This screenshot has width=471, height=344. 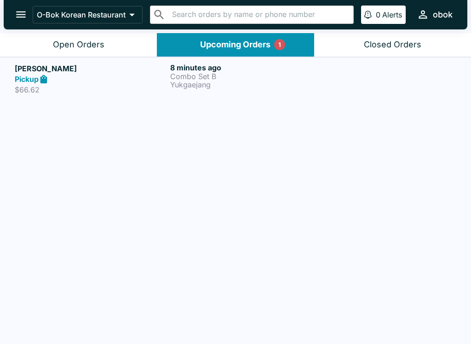 I want to click on div: obok, so click(x=443, y=15).